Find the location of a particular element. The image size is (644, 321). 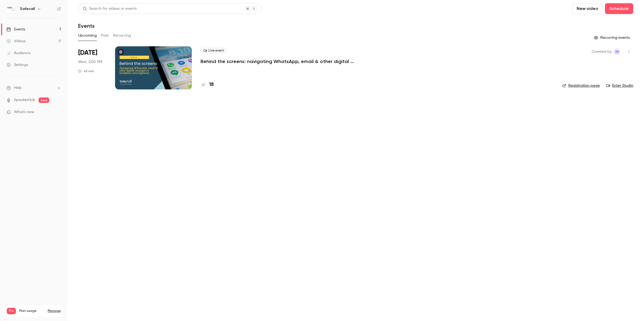

span: new is located at coordinates (44, 100).